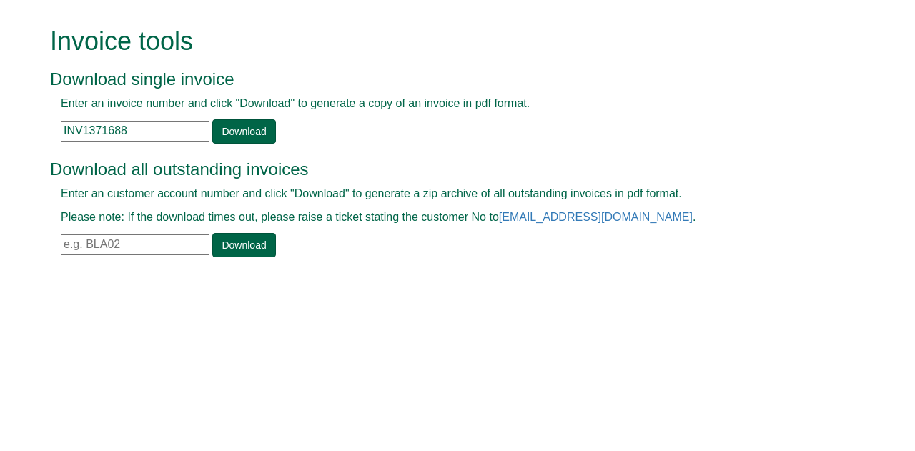 This screenshot has height=451, width=915. Describe the element at coordinates (441, 41) in the screenshot. I see `h1: Invoice tools` at that location.